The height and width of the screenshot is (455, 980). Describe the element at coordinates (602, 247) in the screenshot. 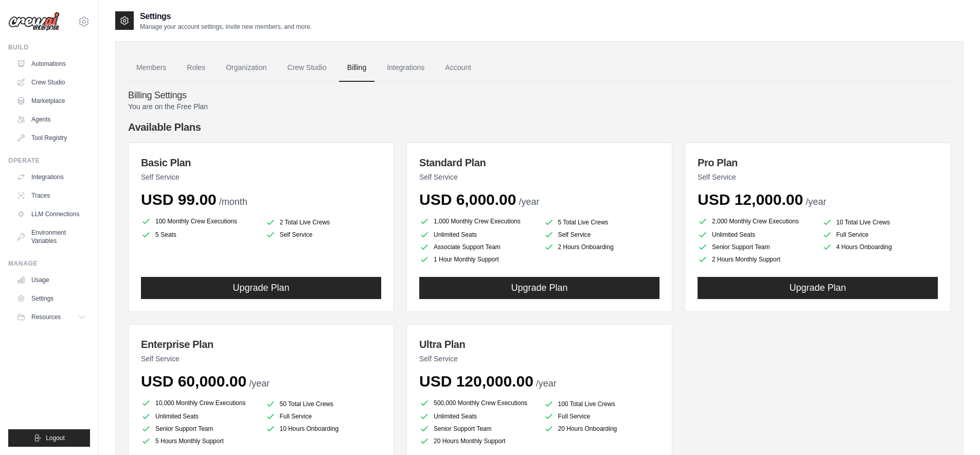

I see `li: 2 Hours Onboarding` at that location.